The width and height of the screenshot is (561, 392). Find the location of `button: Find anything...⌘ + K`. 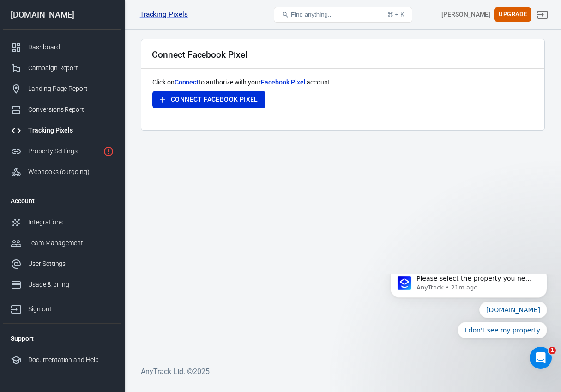

button: Find anything...⌘ + K is located at coordinates (343, 15).